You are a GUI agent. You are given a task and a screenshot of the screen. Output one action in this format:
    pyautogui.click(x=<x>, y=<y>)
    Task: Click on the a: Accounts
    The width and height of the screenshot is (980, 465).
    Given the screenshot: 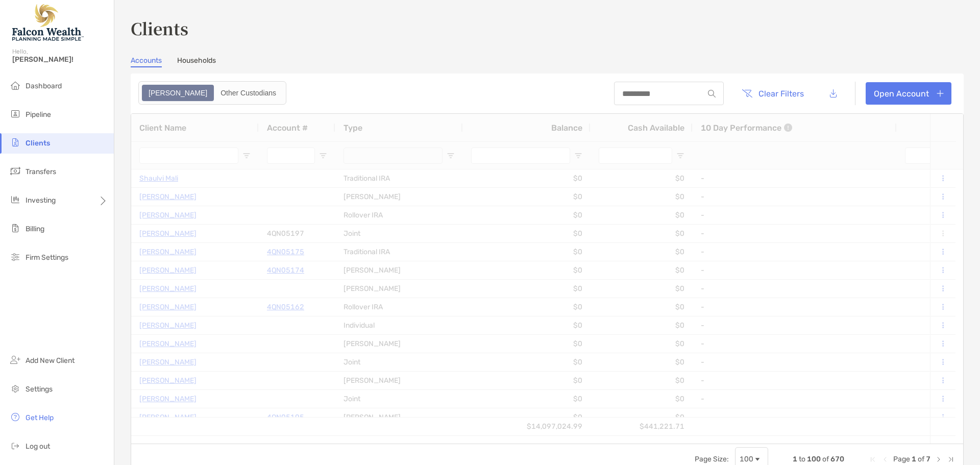 What is the action you would take?
    pyautogui.click(x=146, y=62)
    